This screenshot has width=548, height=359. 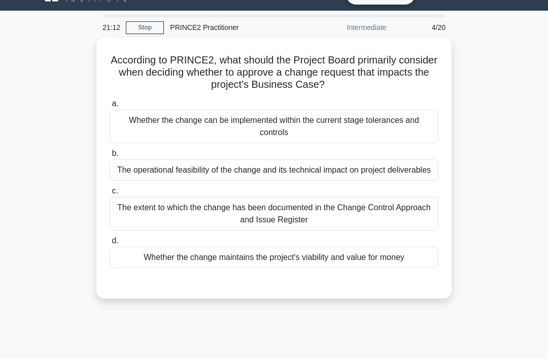 I want to click on div: 21:12, so click(x=111, y=27).